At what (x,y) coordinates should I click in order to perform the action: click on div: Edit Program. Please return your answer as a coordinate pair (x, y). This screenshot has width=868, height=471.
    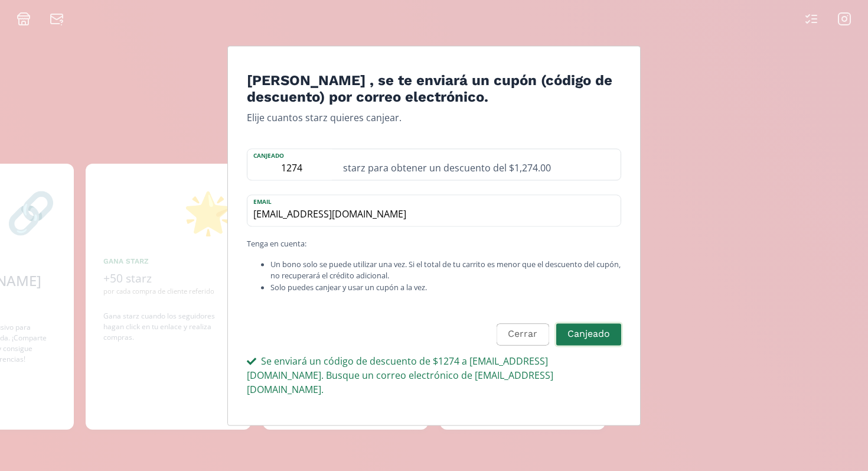
    Looking at the image, I should click on (434, 235).